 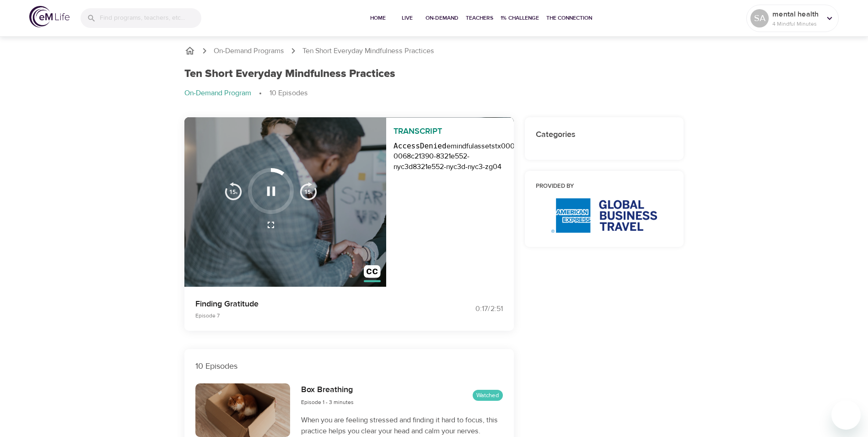 What do you see at coordinates (605, 135) in the screenshot?
I see `h6: Categories` at bounding box center [605, 135].